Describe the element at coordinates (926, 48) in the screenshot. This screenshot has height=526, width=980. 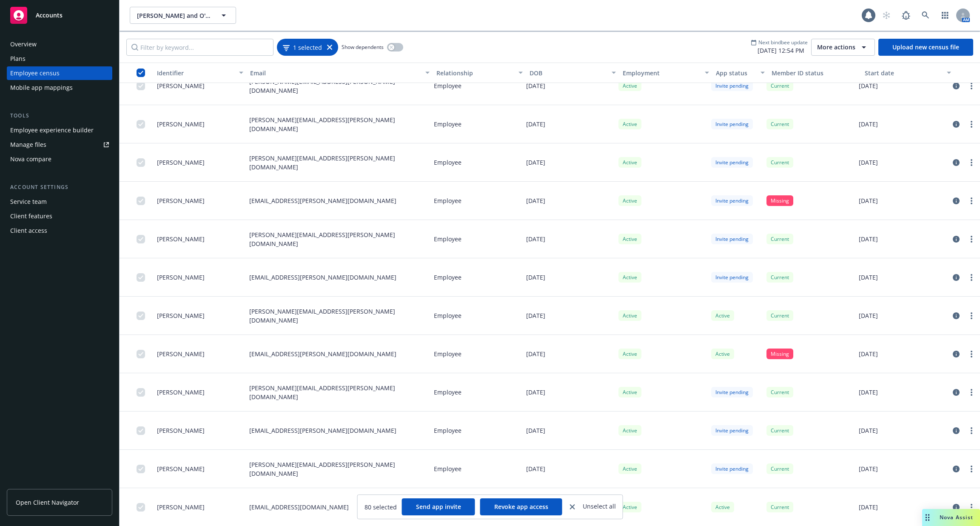
I see `a: Upload new census file` at that location.